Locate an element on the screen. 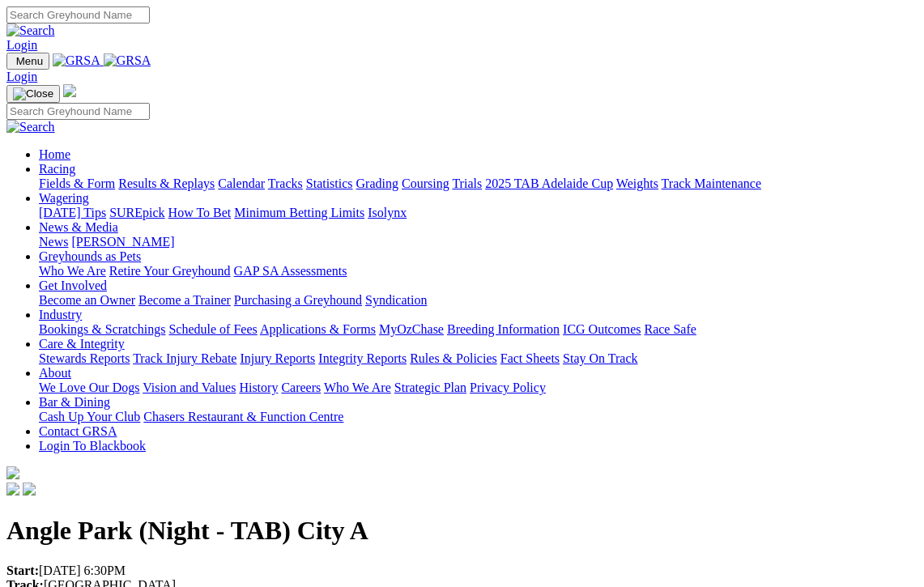  a: Bookings & Scratchings is located at coordinates (102, 329).